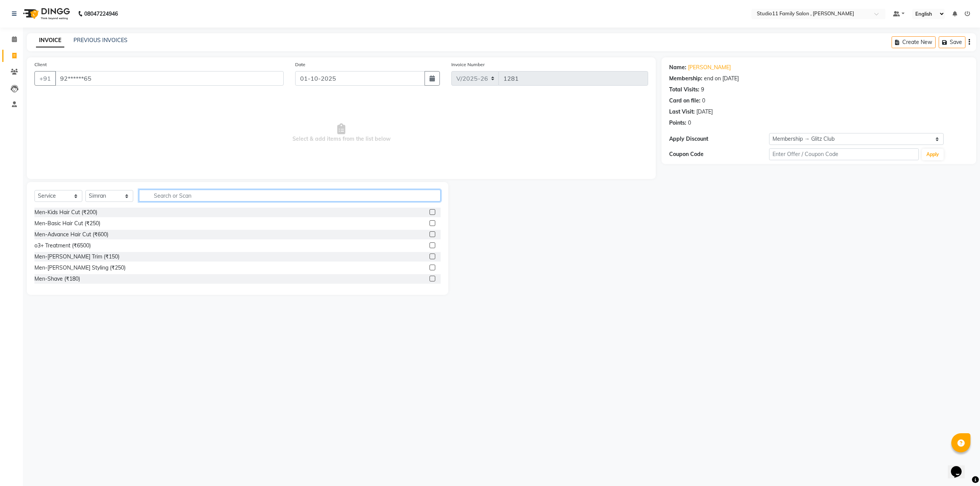 The width and height of the screenshot is (980, 486). I want to click on div: Name:, so click(677, 67).